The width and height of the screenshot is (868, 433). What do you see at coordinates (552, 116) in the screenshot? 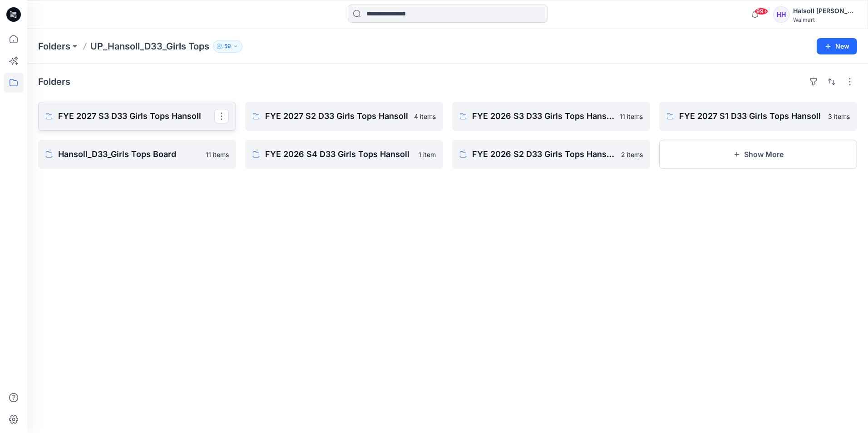
I see `a: FYE 2026 S3 D33 Girls Tops Hansoll11 items` at bounding box center [552, 116].